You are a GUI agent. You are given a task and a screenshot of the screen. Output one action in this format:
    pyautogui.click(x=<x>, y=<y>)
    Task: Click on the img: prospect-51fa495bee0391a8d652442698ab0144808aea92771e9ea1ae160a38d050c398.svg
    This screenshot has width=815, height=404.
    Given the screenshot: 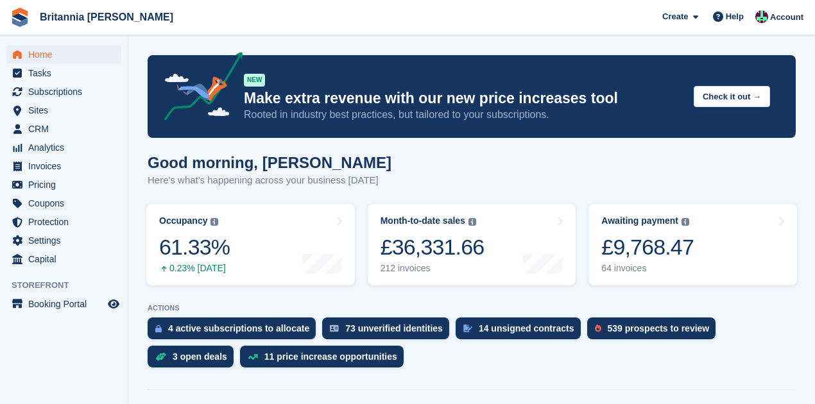 What is the action you would take?
    pyautogui.click(x=598, y=329)
    